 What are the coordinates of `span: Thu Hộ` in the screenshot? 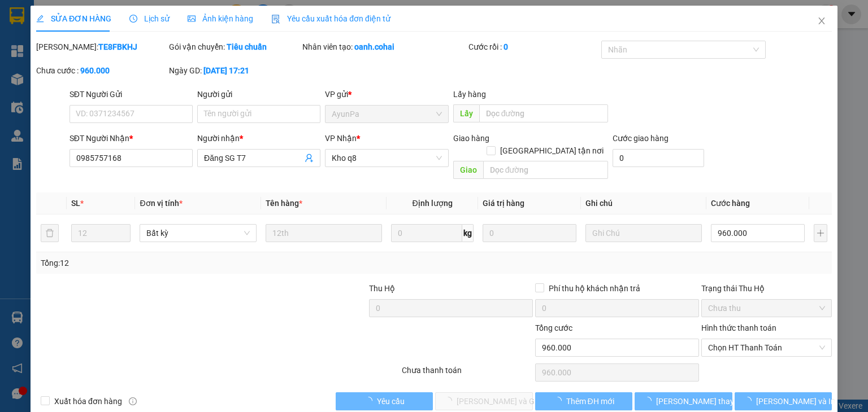 It's located at (381, 288).